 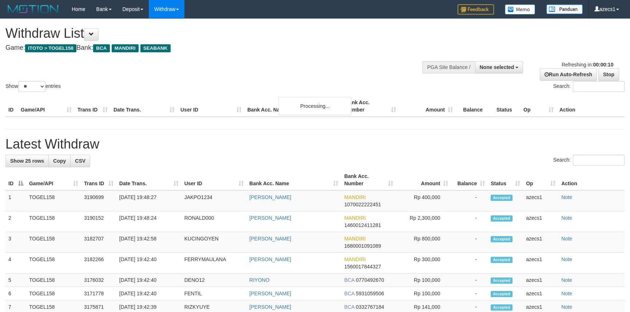 I want to click on a: Stop, so click(x=608, y=75).